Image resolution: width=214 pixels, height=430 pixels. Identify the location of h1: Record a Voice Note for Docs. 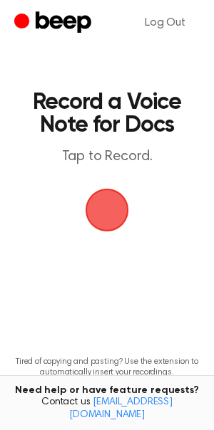
(107, 114).